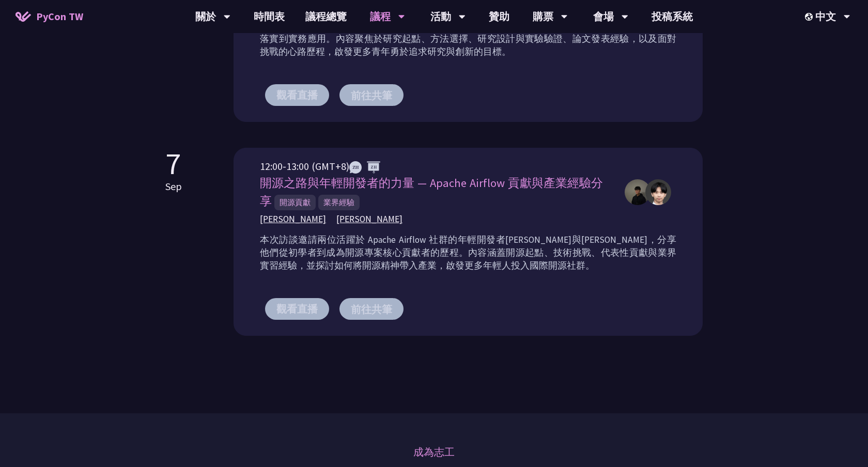 The width and height of the screenshot is (868, 467). What do you see at coordinates (24, 17) in the screenshot?
I see `img: Home icon of PyCon TW 2025` at bounding box center [24, 17].